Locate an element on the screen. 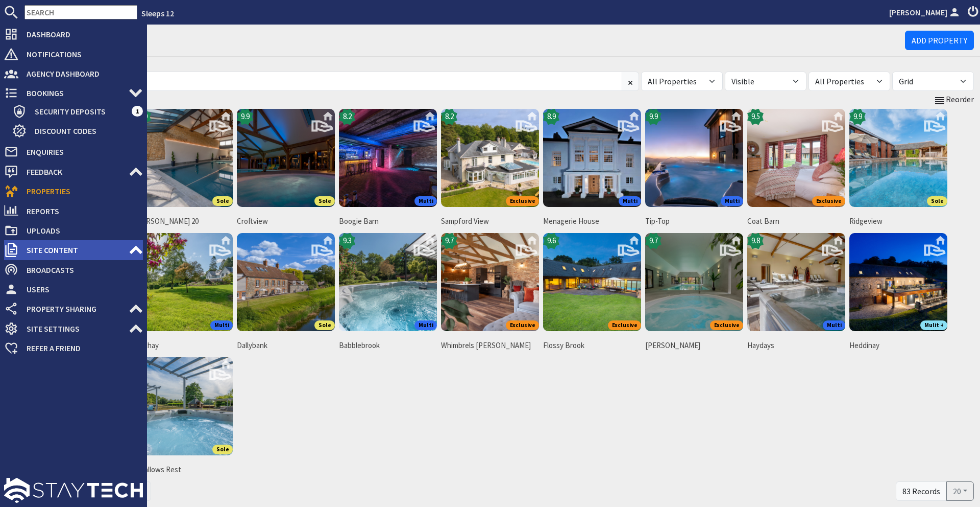  a: Reorder is located at coordinates (954, 100).